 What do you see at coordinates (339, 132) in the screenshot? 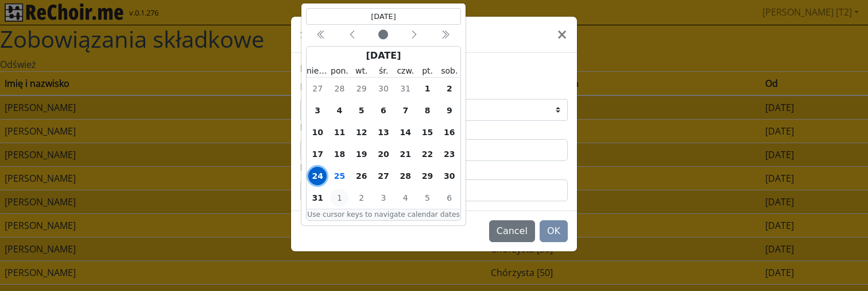
I see `span: 11` at bounding box center [339, 132].